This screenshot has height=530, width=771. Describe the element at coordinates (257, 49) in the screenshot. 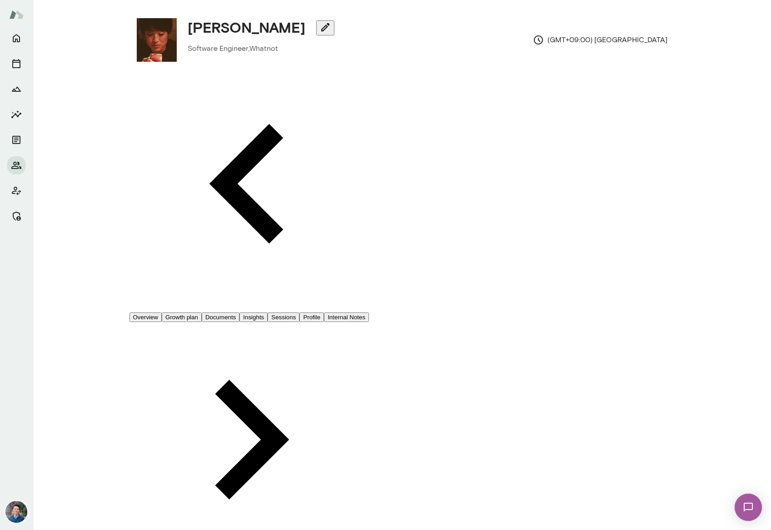

I see `p: Software Engineer, Whatnot` at that location.